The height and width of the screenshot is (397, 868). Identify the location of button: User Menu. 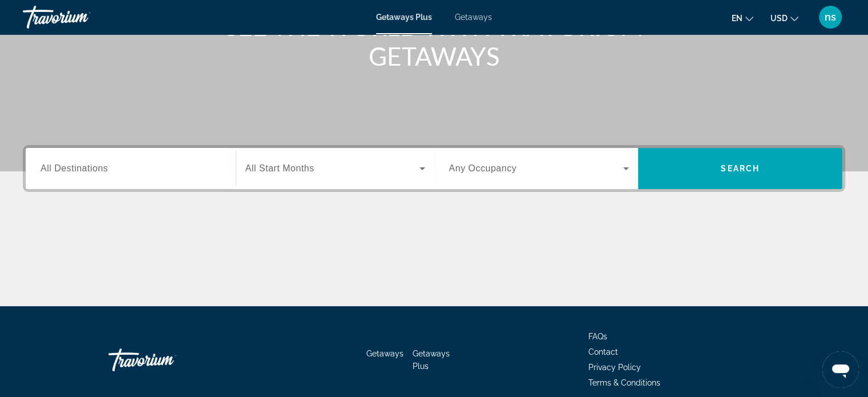
(830, 17).